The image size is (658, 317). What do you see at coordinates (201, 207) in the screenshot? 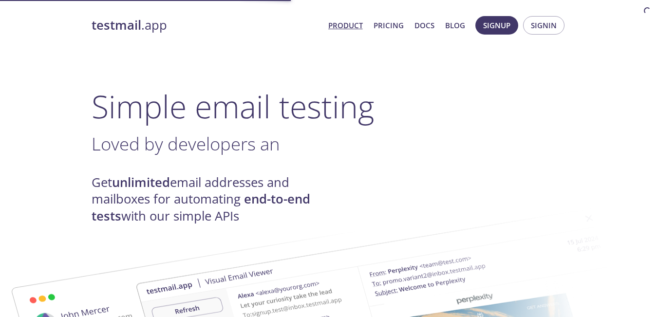
I see `strong: end-to-end tests` at bounding box center [201, 207].